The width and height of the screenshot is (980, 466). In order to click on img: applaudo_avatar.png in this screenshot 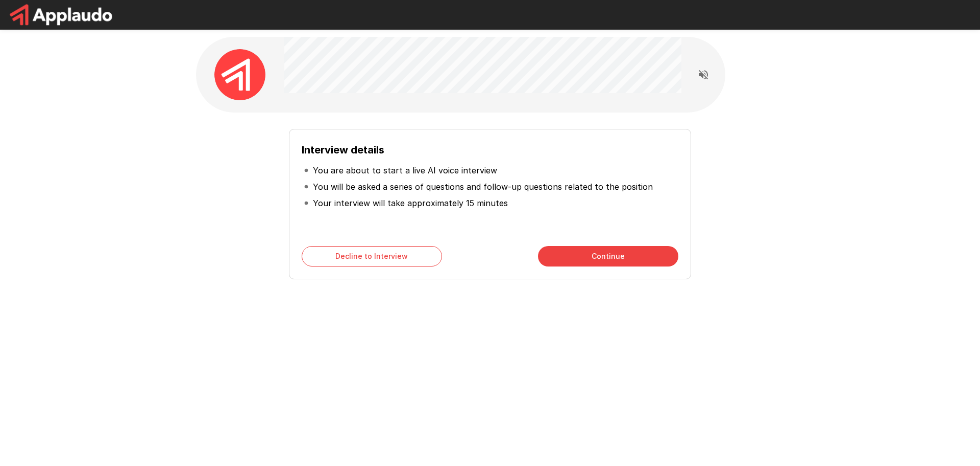, I will do `click(240, 75)`.